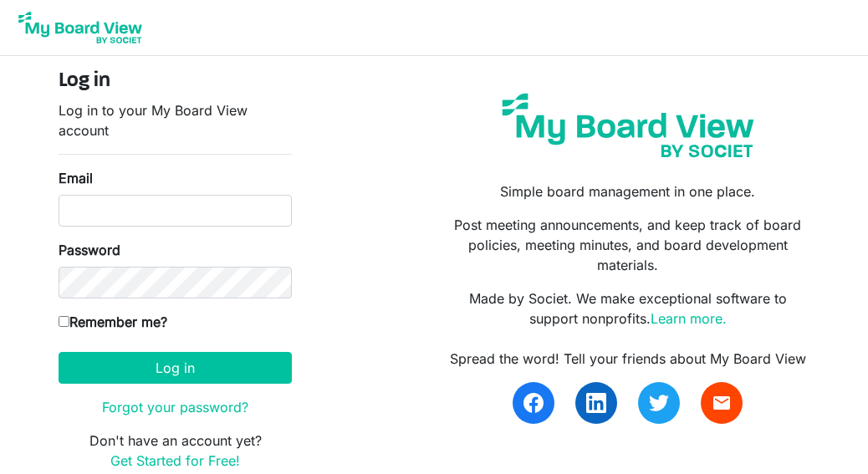 The width and height of the screenshot is (868, 474). Describe the element at coordinates (628, 245) in the screenshot. I see `p: Post meeting announcements, and keep track of board policies, meeting minutes, and board developm...` at that location.